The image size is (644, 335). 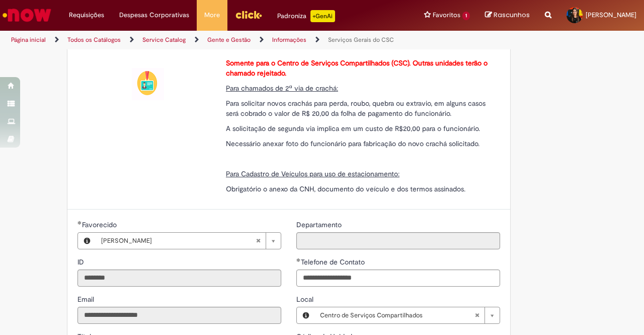 I want to click on p: Para solicitar novos crachás para perda, roubo, quebra ou extravio, em alguns casos será cobrado ..., so click(x=359, y=108).